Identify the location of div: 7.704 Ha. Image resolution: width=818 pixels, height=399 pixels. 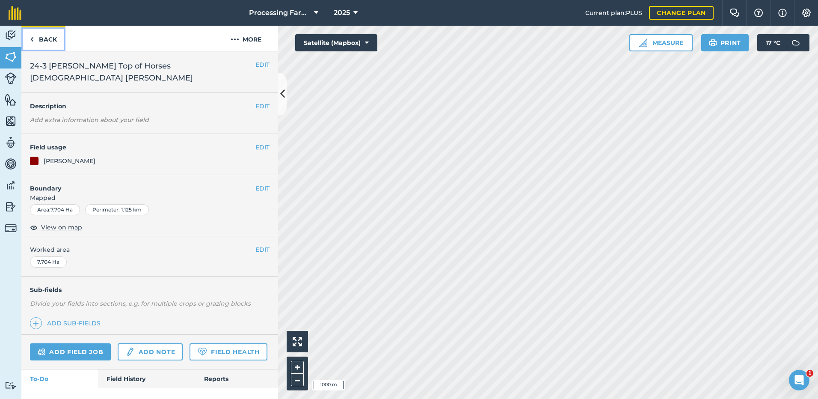
(48, 262).